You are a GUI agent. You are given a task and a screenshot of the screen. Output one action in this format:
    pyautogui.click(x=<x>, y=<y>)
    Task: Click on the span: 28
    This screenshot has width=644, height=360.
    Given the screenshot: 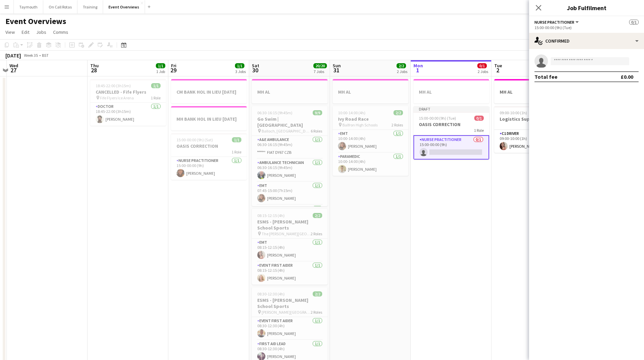 What is the action you would take?
    pyautogui.click(x=94, y=70)
    